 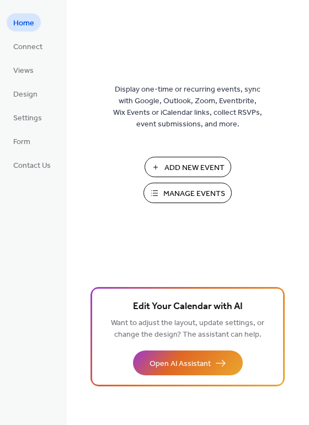 I want to click on span: Open AI Assistant, so click(x=180, y=364).